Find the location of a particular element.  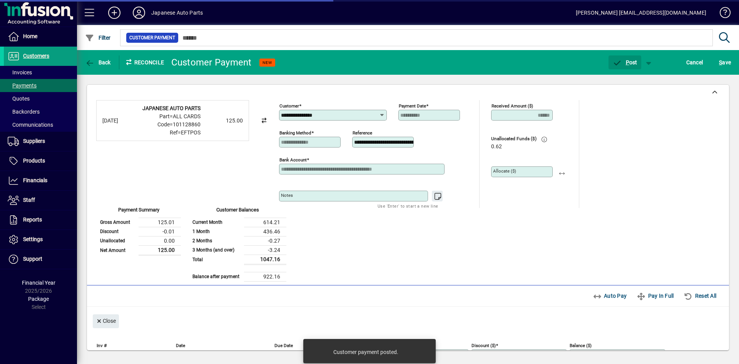

mat-label: Payment Date is located at coordinates (412, 106).